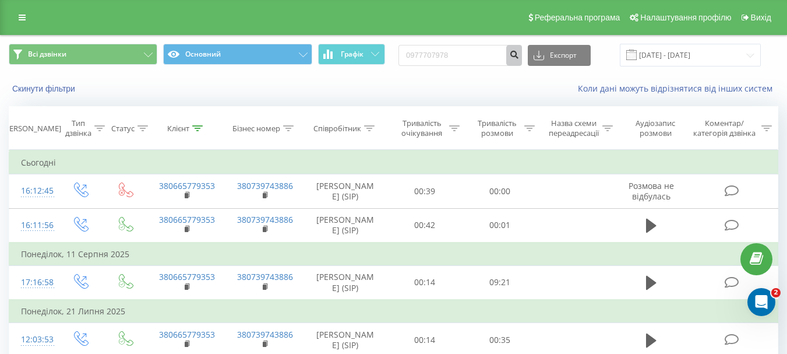  Describe the element at coordinates (352, 54) in the screenshot. I see `span: Графік` at that location.